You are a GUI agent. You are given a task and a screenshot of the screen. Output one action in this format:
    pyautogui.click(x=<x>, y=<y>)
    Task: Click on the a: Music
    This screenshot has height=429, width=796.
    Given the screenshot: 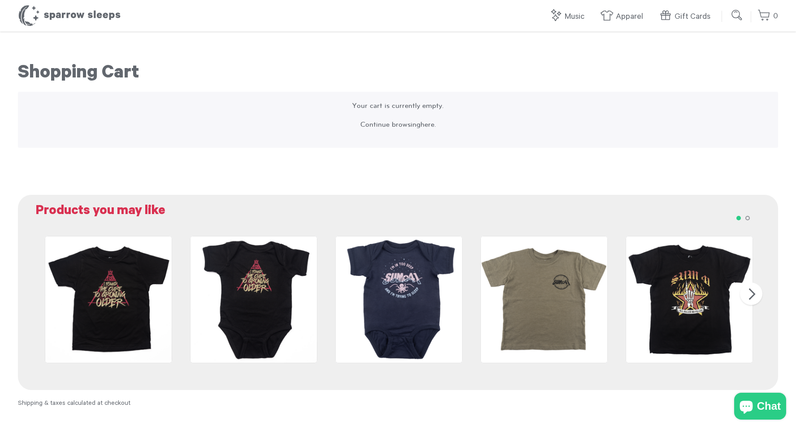 What is the action you would take?
    pyautogui.click(x=569, y=17)
    